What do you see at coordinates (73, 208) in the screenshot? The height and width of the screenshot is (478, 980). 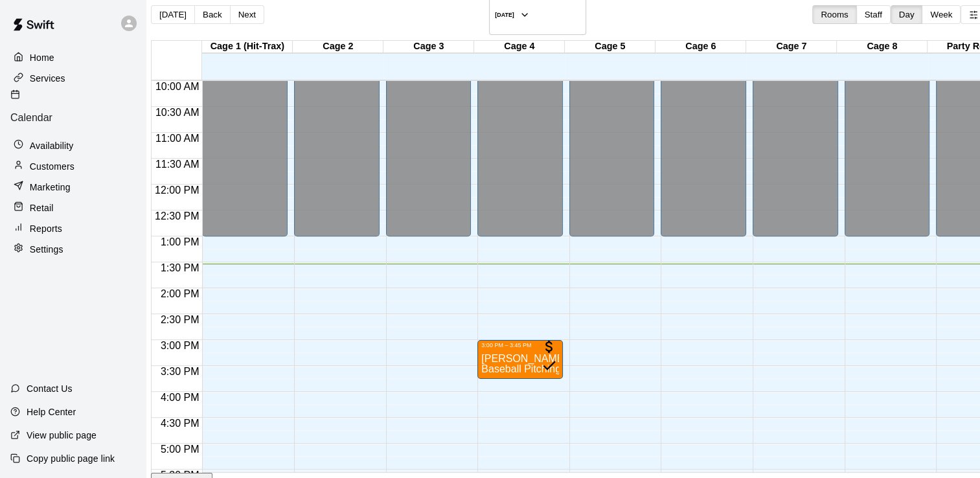 I see `a: Retail` at bounding box center [73, 208].